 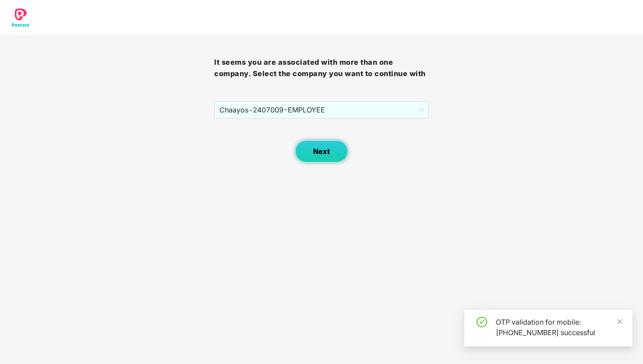 What do you see at coordinates (321, 68) in the screenshot?
I see `h3: It seems you are associated with more than one company. Select the company you want to continue with` at bounding box center [321, 68].